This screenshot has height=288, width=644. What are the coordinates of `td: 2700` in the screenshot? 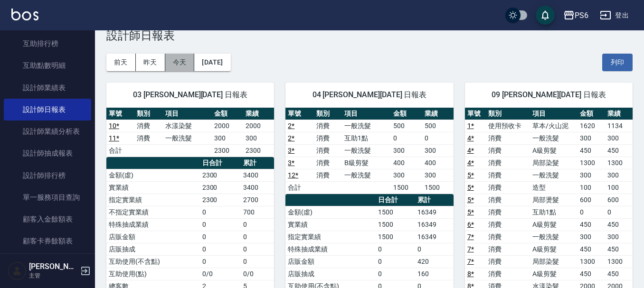 It's located at (257, 200).